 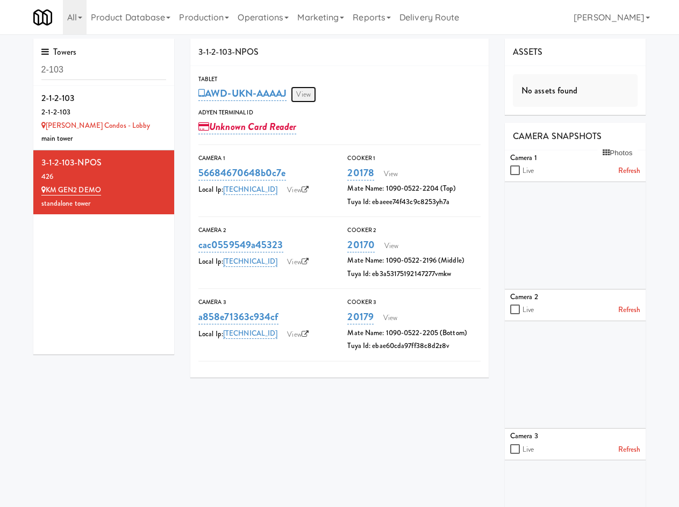 I want to click on span: Towers, so click(x=59, y=52).